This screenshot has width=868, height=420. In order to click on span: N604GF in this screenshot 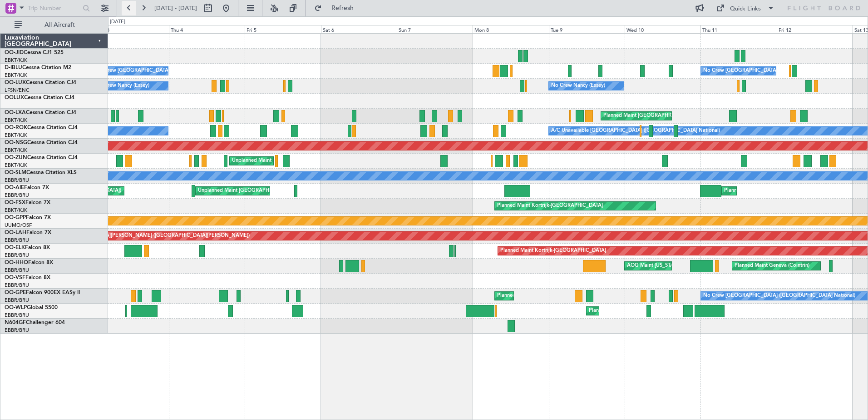, I will do `click(15, 322)`.